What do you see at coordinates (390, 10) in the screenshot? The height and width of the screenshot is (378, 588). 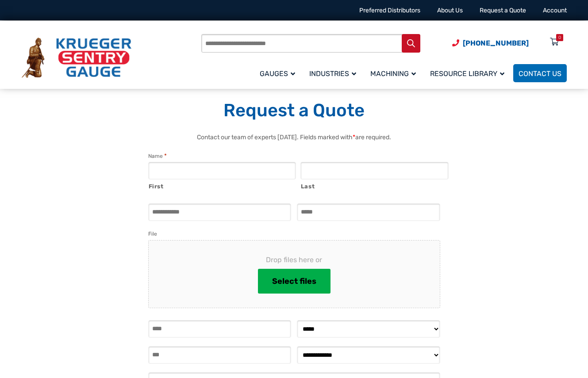 I see `a: Preferred Distributors` at bounding box center [390, 10].